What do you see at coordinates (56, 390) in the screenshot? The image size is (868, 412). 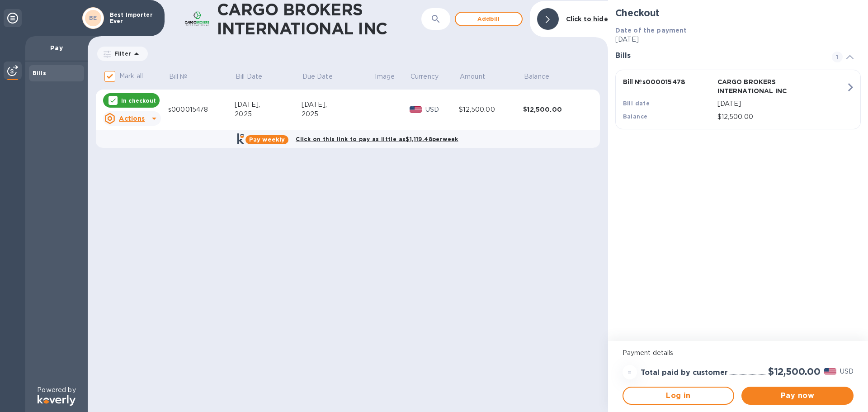 I see `p: Powered by` at bounding box center [56, 390].